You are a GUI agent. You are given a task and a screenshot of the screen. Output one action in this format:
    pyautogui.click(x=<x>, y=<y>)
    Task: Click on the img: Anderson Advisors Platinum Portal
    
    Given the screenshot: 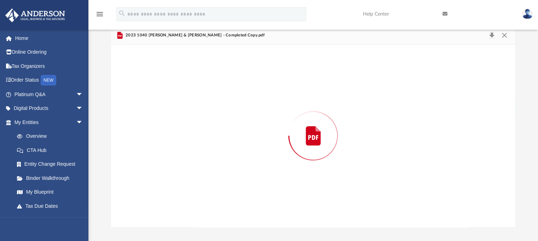 What is the action you would take?
    pyautogui.click(x=35, y=15)
    